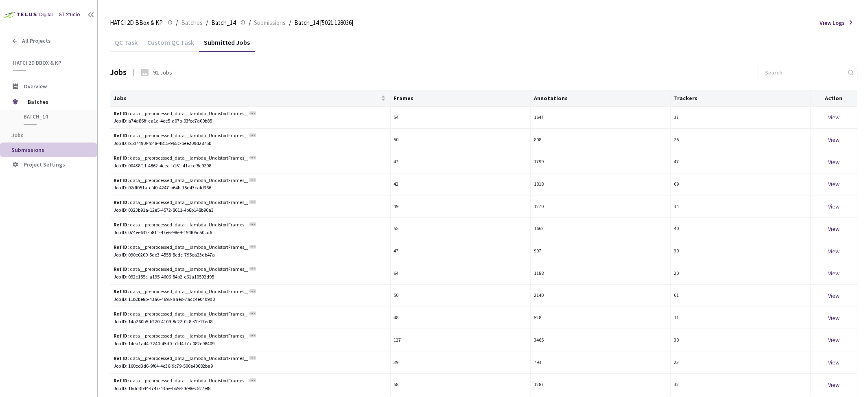  I want to click on td: 40, so click(740, 229).